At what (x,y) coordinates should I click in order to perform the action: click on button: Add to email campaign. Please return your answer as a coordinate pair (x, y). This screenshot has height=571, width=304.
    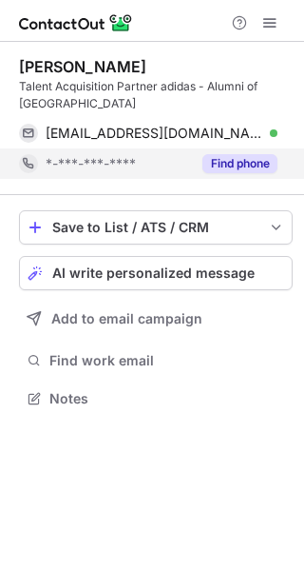
    Looking at the image, I should click on (156, 319).